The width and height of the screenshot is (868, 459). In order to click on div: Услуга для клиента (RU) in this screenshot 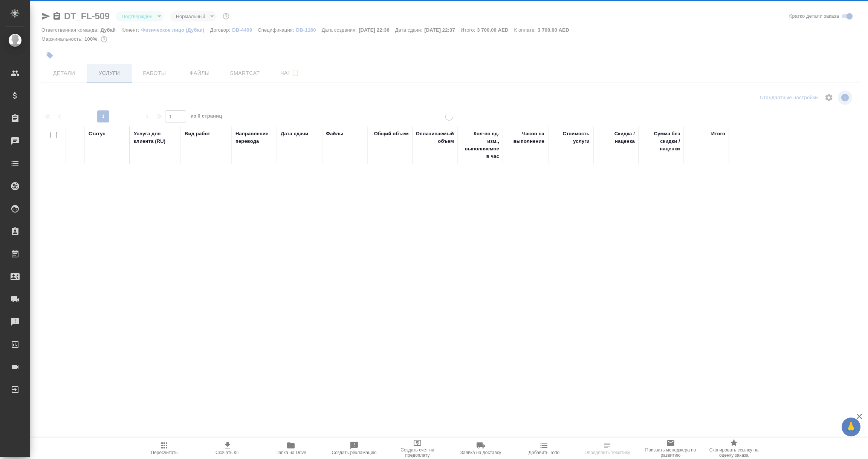, I will do `click(155, 138)`.